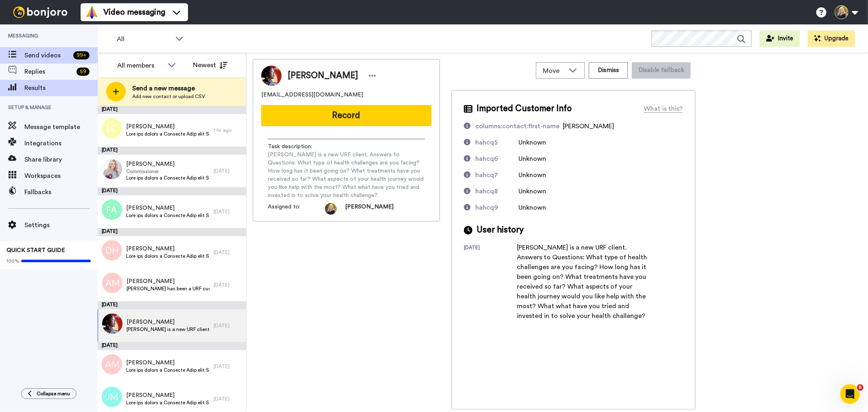 The height and width of the screenshot is (412, 868). I want to click on img: a138b27a-cfd9-4040-ab2c-816463d47064.jpg, so click(112, 169).